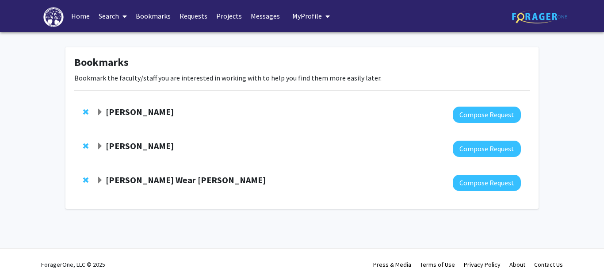 The width and height of the screenshot is (604, 280). Describe the element at coordinates (437, 264) in the screenshot. I see `a: Terms of Use` at that location.